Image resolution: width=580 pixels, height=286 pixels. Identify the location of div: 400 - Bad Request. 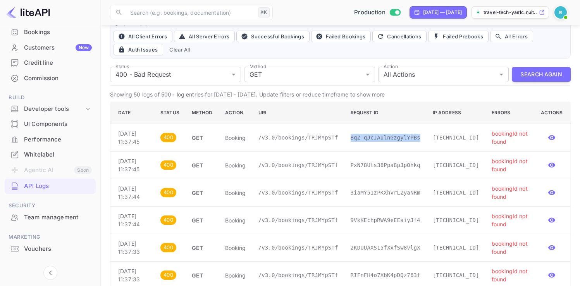
(176, 74).